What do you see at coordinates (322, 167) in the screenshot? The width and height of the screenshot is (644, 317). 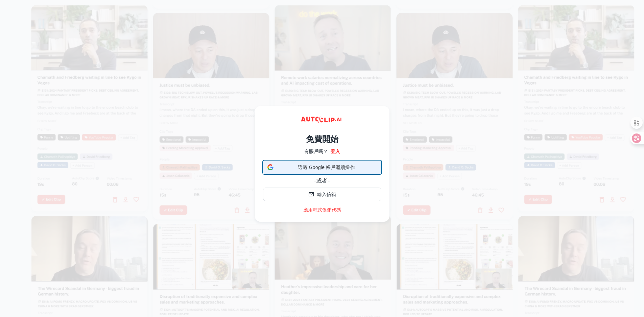 I see `div: 透過 Google 帳戶繼續操作` at bounding box center [322, 167].